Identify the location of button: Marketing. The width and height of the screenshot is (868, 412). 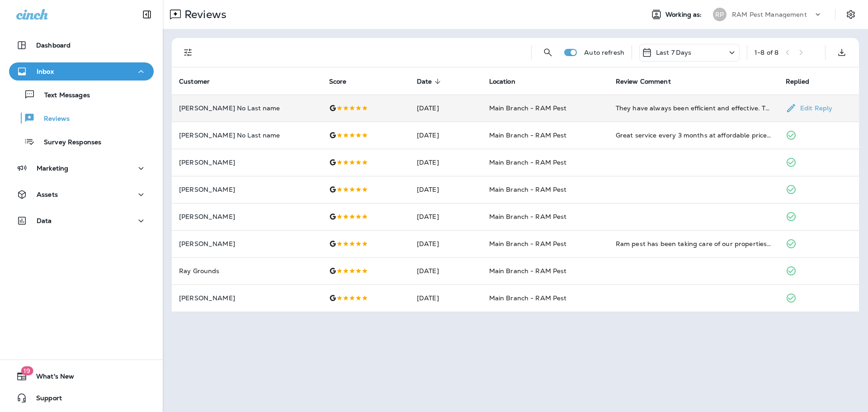
(81, 168).